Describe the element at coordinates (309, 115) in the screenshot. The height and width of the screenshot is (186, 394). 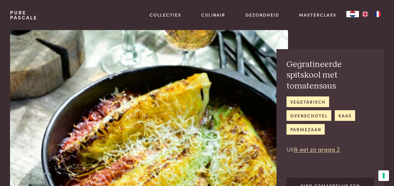
I see `a: ovenschotel` at that location.